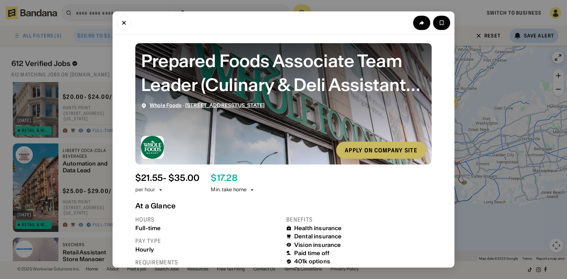 The height and width of the screenshot is (279, 567). Describe the element at coordinates (284, 73) in the screenshot. I see `div: Prepared Foods Associate Team Leader (Culinary & Deli Assistant Department Manager)` at that location.